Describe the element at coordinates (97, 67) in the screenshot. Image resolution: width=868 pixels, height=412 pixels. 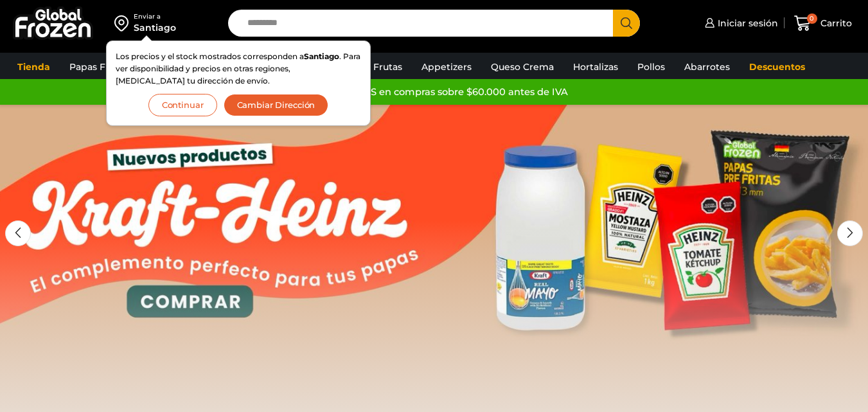
I see `a: Papas Fritas` at that location.